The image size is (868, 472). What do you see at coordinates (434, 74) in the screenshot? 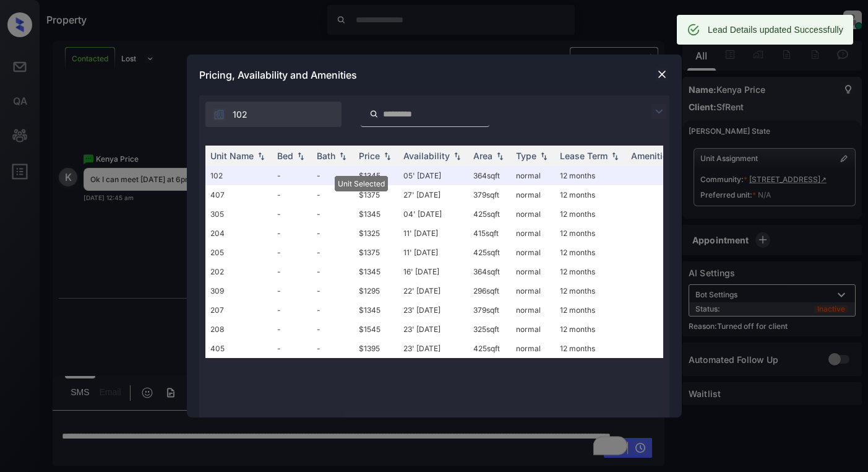
I see `div: Pricing, Availability and Amenities` at bounding box center [434, 74].